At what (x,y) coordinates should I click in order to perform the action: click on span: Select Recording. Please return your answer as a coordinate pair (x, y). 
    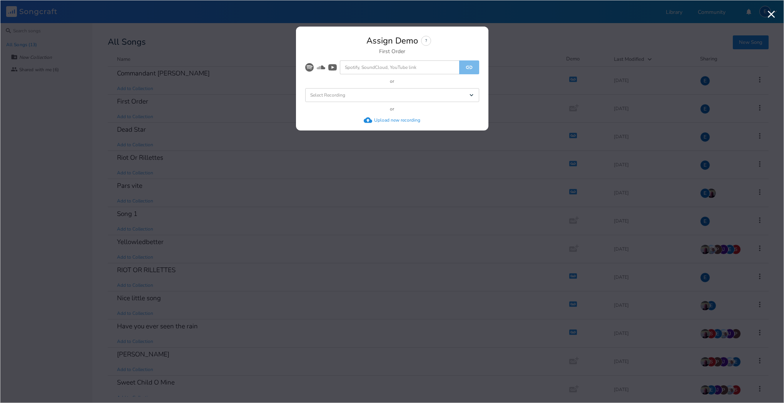
    Looking at the image, I should click on (328, 95).